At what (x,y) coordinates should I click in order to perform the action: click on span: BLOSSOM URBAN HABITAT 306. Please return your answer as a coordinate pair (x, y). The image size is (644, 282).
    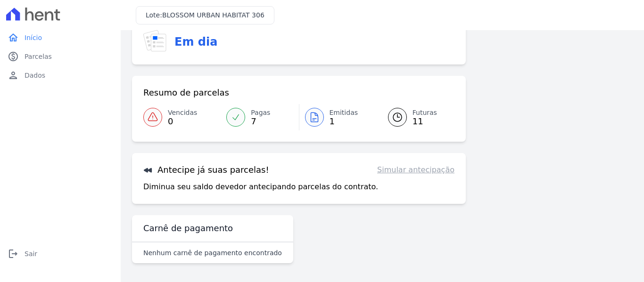
    Looking at the image, I should click on (213, 15).